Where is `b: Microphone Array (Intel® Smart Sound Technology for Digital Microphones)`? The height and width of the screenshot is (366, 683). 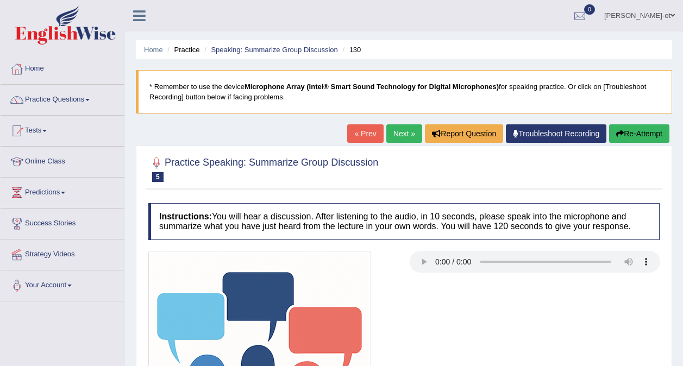
b: Microphone Array (Intel® Smart Sound Technology for Digital Microphones) is located at coordinates (371, 86).